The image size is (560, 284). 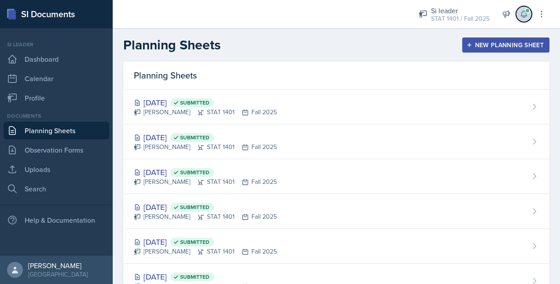 I want to click on div: Planning Sheets, so click(x=336, y=75).